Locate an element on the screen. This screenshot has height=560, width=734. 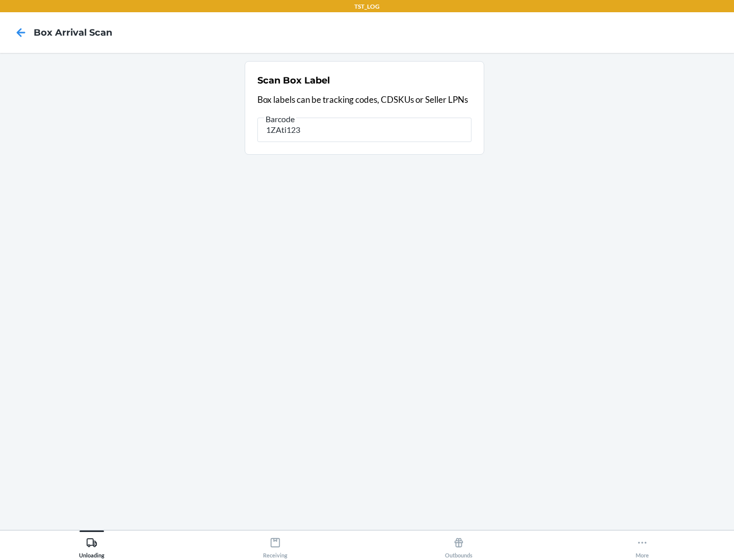
h2: Scan Box Label is located at coordinates (294, 80).